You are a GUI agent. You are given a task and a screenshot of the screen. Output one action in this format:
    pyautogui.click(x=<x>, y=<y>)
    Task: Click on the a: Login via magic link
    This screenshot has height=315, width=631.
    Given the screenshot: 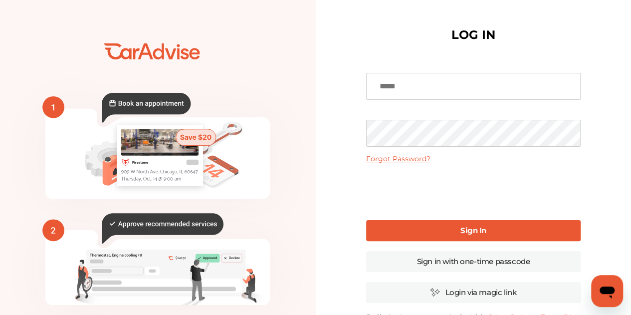 What is the action you would take?
    pyautogui.click(x=473, y=292)
    